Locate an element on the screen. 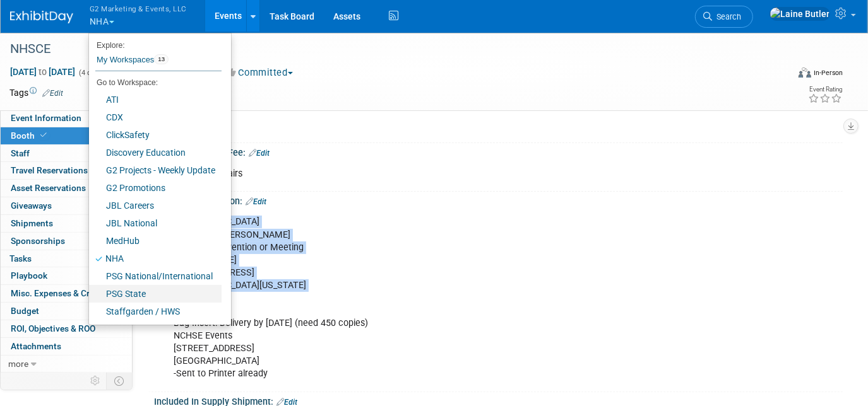  div: Event Format is located at coordinates (781, 75).